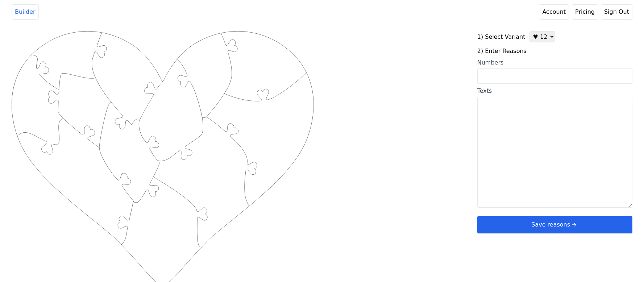 This screenshot has width=644, height=282. Describe the element at coordinates (554, 12) in the screenshot. I see `a: Account` at that location.